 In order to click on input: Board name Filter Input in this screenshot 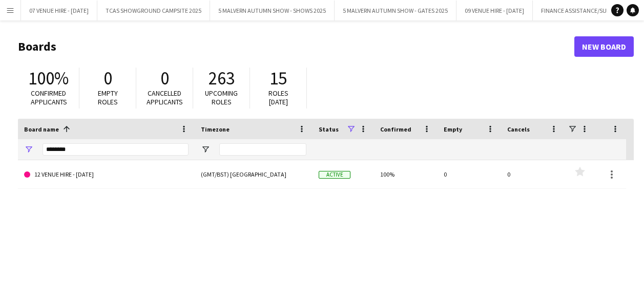, I will do `click(115, 150)`.